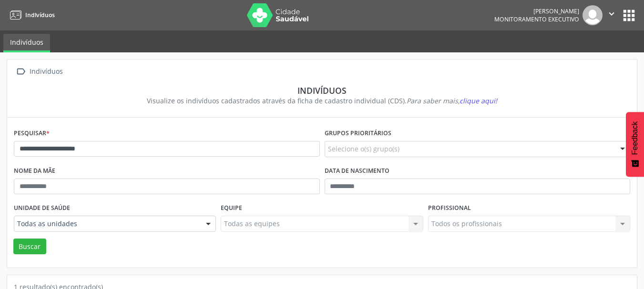  I want to click on span: Selecione o(s) grupo(s), so click(364, 149).